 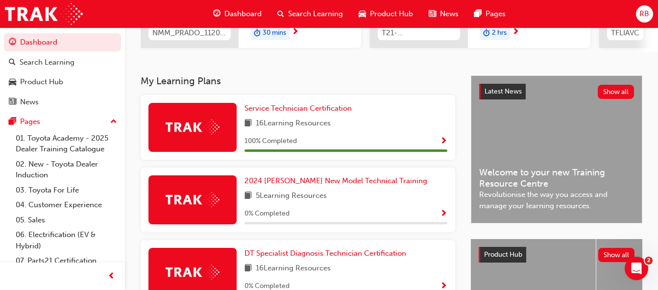 What do you see at coordinates (315, 14) in the screenshot?
I see `span: Search Learning` at bounding box center [315, 14].